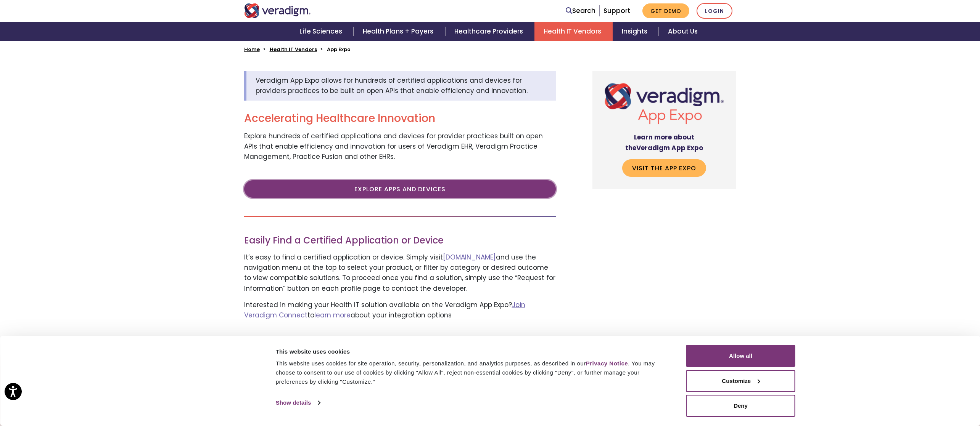  I want to click on img: Veradigm App Expo, so click(664, 102).